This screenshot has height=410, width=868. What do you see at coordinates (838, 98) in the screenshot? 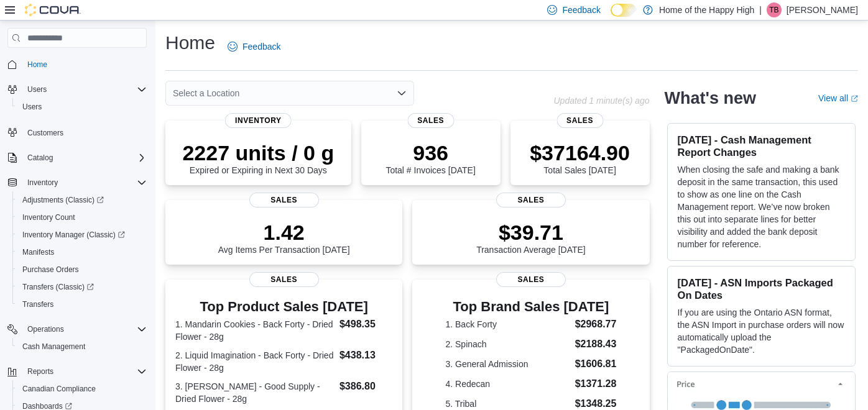
I see `a: View allExternal link` at bounding box center [838, 98].